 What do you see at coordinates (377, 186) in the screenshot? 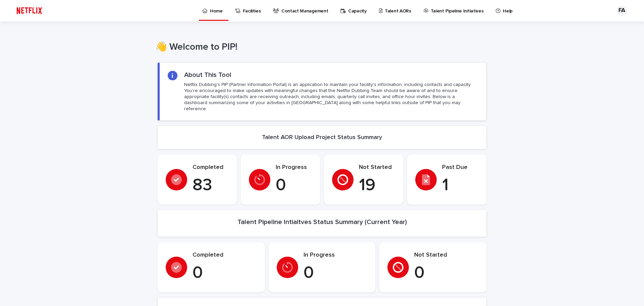
I see `p: 19` at bounding box center [377, 186].